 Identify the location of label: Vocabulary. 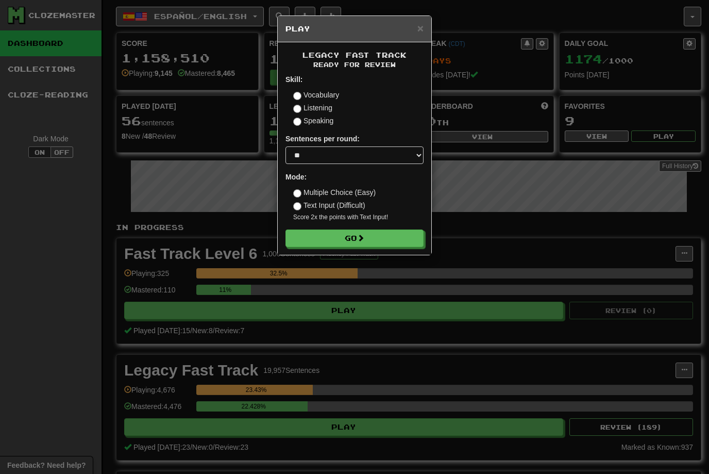
(316, 95).